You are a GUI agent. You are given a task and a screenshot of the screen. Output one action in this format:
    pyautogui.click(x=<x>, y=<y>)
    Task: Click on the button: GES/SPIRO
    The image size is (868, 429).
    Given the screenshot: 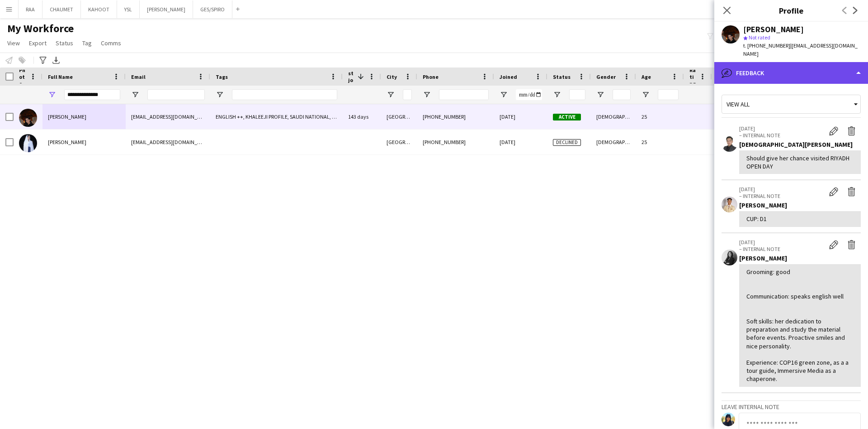 What is the action you would take?
    pyautogui.click(x=213, y=9)
    